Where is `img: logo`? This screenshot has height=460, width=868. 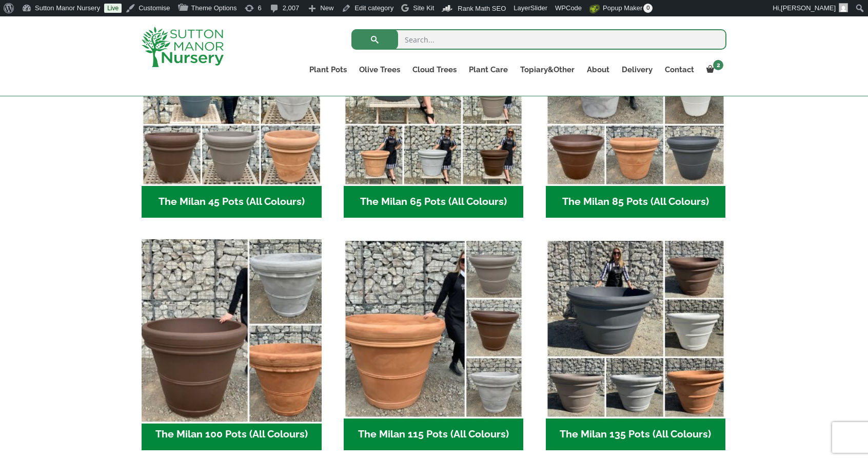
img: logo is located at coordinates (182, 47).